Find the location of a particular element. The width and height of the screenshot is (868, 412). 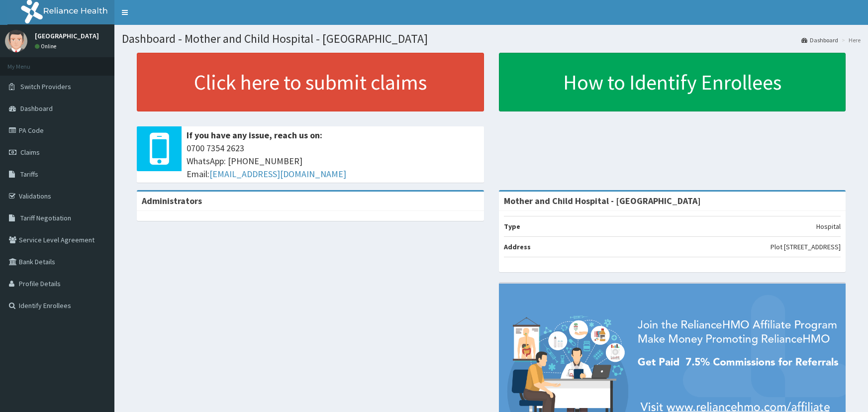

a: Click here to submit claims is located at coordinates (310, 82).